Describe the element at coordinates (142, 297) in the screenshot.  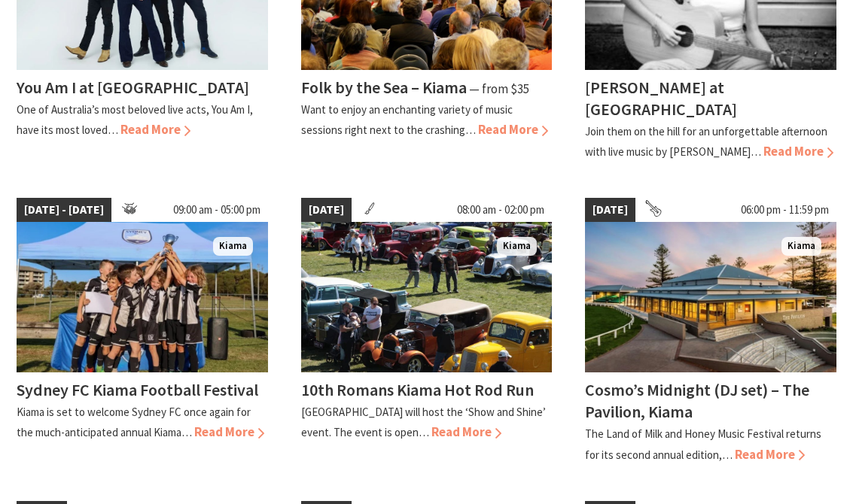
I see `img: sfc-kiama-football-festival-2` at that location.